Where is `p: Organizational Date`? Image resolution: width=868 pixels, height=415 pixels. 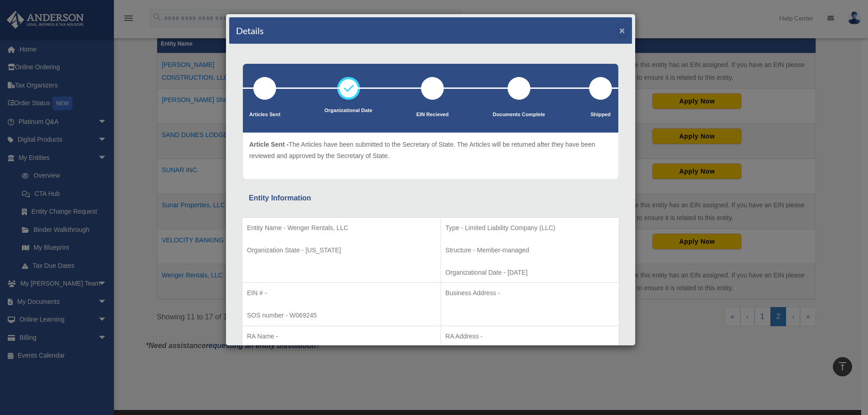
p: Organizational Date is located at coordinates (348, 111).